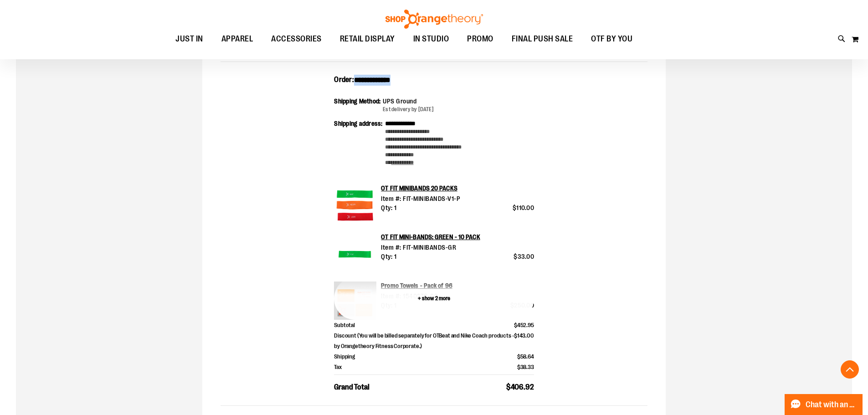 The image size is (868, 415). Describe the element at coordinates (525, 366) in the screenshot. I see `span: $38.33` at that location.